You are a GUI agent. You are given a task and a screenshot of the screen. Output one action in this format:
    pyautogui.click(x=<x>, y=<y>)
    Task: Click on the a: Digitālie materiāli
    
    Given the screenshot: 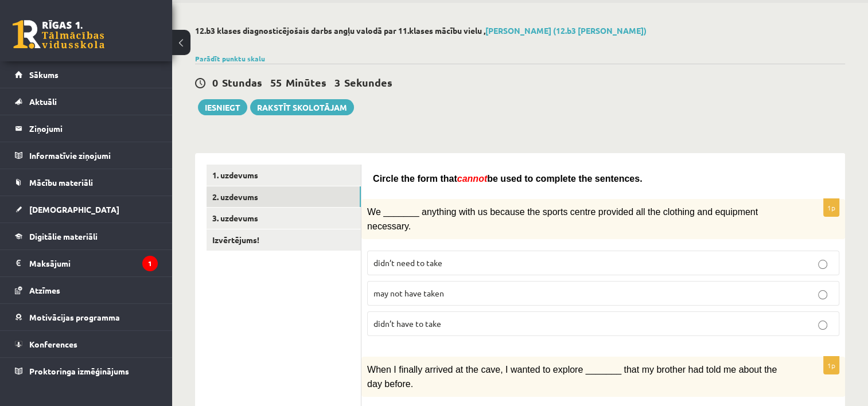 What is the action you would take?
    pyautogui.click(x=86, y=236)
    